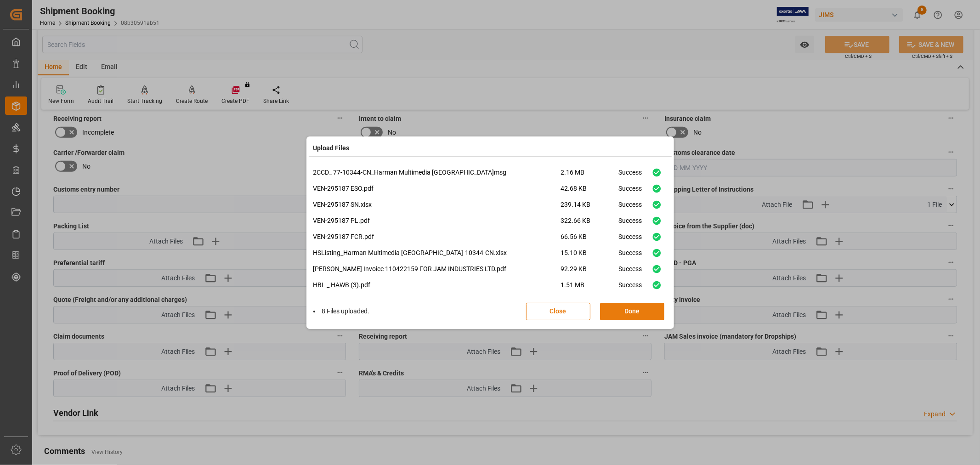 The height and width of the screenshot is (465, 980). What do you see at coordinates (437, 205) in the screenshot?
I see `p: VEN-295187 SN.xlsx` at bounding box center [437, 205].